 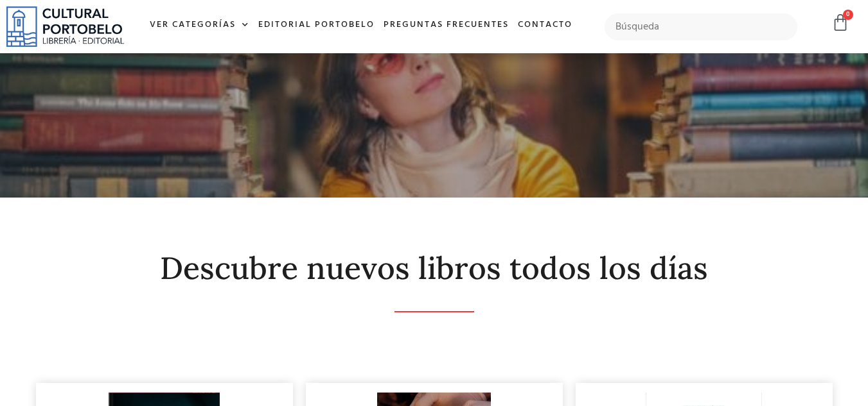 What do you see at coordinates (848, 15) in the screenshot?
I see `span: 0` at bounding box center [848, 15].